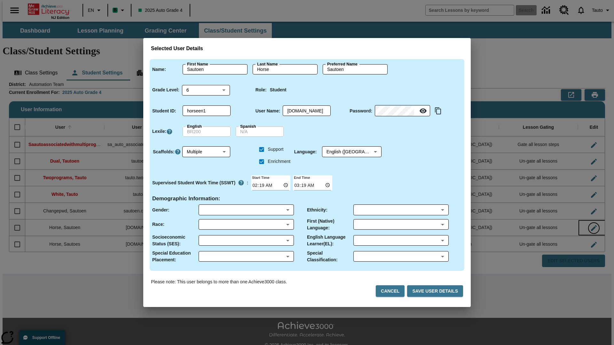  What do you see at coordinates (164, 111) in the screenshot?
I see `p: Student ID :` at bounding box center [164, 111].